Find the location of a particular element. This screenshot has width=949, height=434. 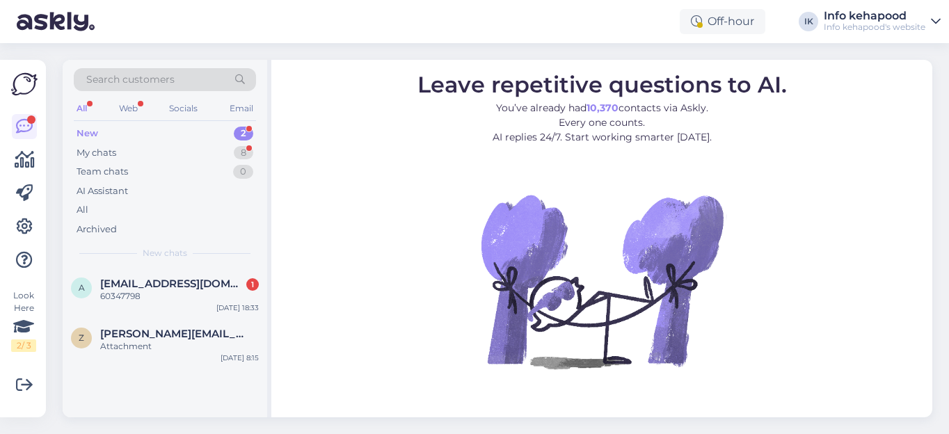

b: 10,370 is located at coordinates (602, 108).